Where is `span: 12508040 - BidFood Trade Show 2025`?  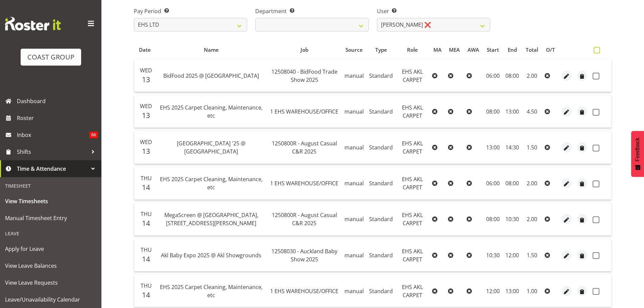
span: 12508040 - BidFood Trade Show 2025 is located at coordinates (304, 76).